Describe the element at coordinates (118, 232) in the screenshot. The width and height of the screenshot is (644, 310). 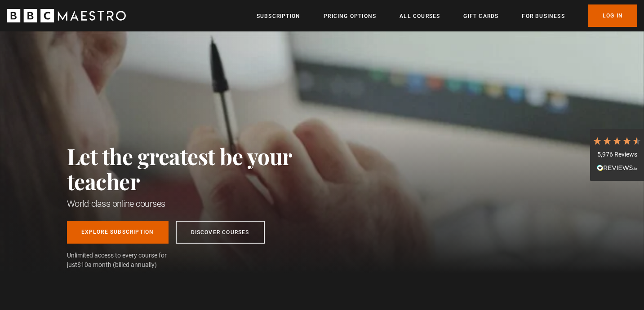
I see `a: Explore Subscription` at that location.